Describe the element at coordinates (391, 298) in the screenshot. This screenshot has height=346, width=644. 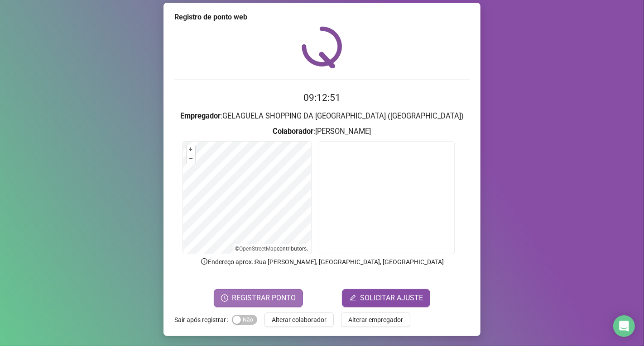
I see `span: SOLICITAR AJUSTE` at that location.